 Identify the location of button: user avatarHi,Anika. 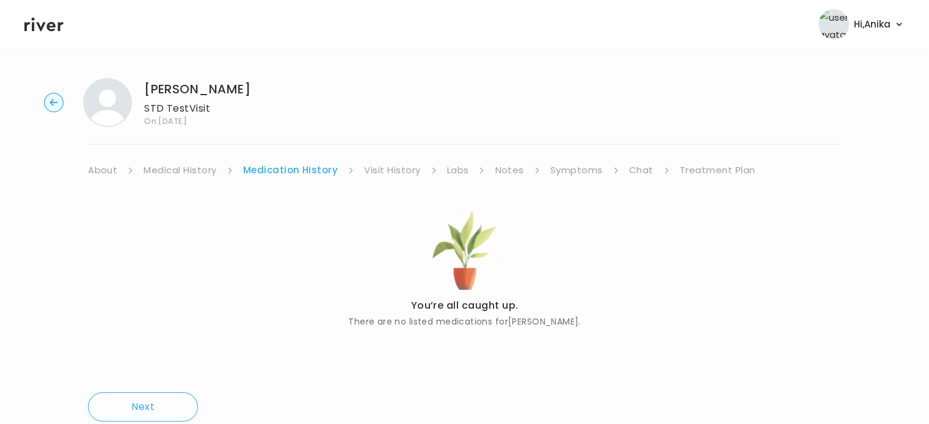
(861, 24).